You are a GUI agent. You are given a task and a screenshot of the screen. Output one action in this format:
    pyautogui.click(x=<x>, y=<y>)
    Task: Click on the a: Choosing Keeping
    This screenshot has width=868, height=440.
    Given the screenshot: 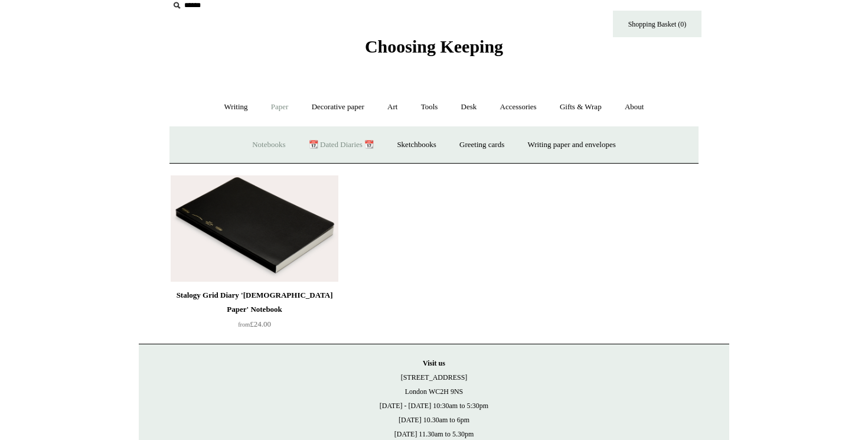 What is the action you would take?
    pyautogui.click(x=434, y=50)
    